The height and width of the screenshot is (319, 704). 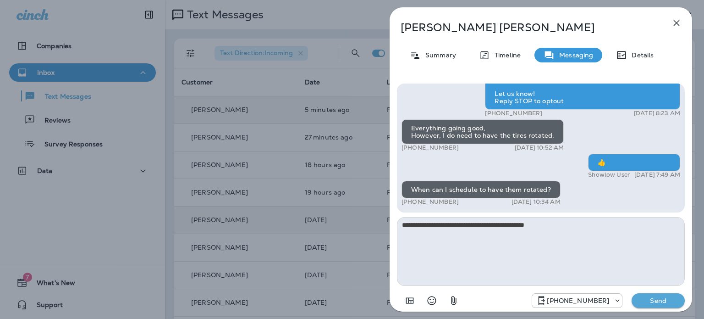 What do you see at coordinates (658, 300) in the screenshot?
I see `p: Send` at bounding box center [658, 300].